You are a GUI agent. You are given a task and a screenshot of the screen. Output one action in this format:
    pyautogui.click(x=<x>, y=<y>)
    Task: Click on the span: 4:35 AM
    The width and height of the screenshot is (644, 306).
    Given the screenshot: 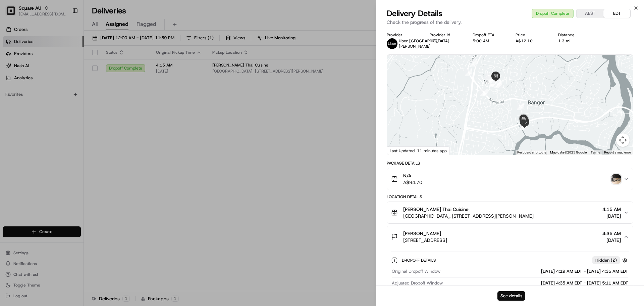 What is the action you would take?
    pyautogui.click(x=611, y=234)
    